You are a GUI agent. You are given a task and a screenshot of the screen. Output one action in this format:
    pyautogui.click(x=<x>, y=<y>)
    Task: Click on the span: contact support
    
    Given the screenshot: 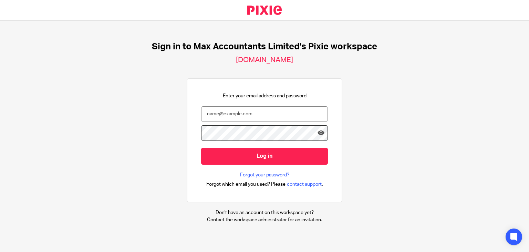 What is the action you would take?
    pyautogui.click(x=304, y=184)
    